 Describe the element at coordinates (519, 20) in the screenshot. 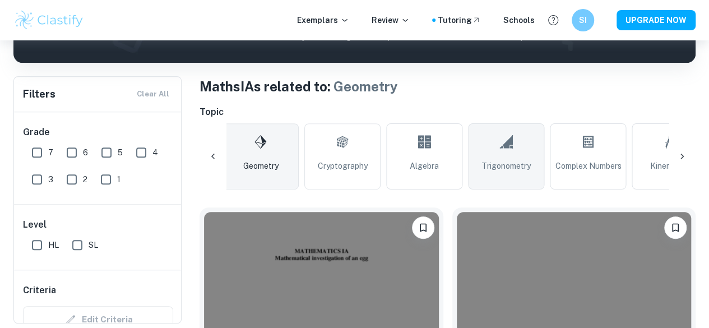

I see `div: Schools` at that location.